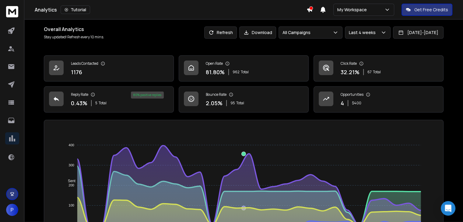 Image resolution: width=463 pixels, height=222 pixels. What do you see at coordinates (342, 103) in the screenshot?
I see `p: 4` at bounding box center [342, 103].